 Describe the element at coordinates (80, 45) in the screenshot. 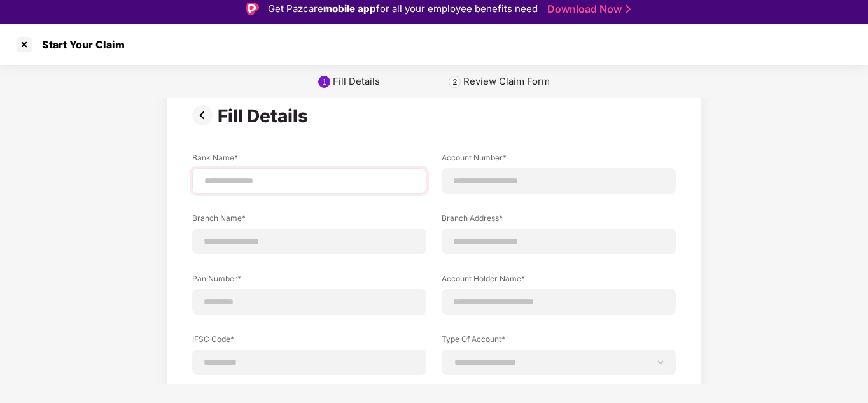

I see `div: Start Your Claim` at that location.